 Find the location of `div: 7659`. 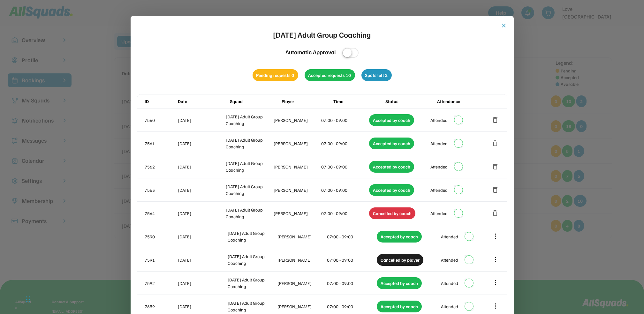

div: 7659 is located at coordinates (161, 306).